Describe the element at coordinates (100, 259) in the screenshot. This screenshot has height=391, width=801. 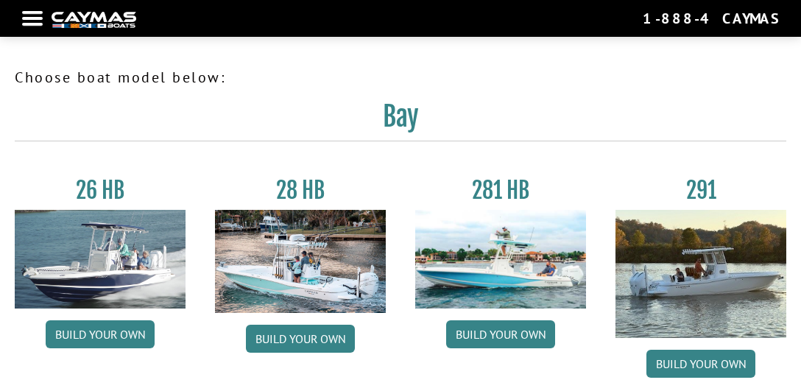
I see `img: 26_new_photo_resized.jpg` at that location.